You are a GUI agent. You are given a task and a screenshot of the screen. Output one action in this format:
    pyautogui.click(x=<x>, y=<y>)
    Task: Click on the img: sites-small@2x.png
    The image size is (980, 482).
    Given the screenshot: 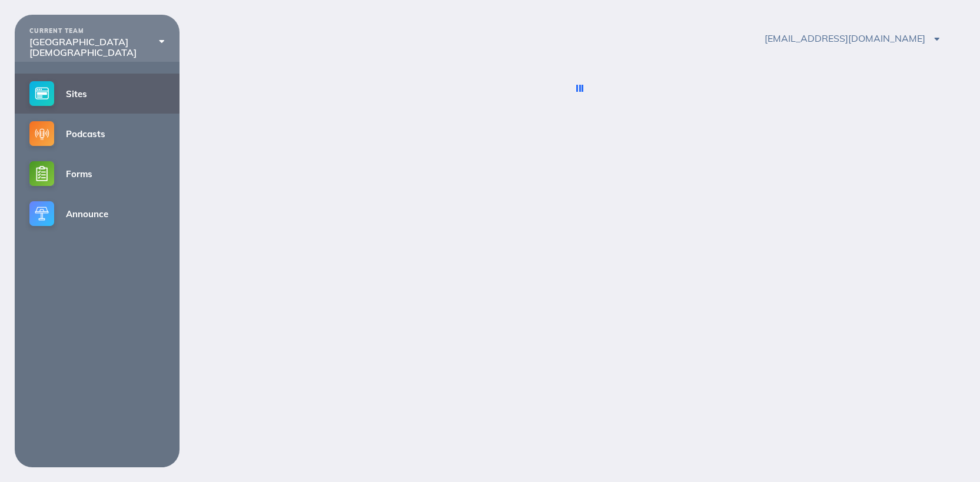 What is the action you would take?
    pyautogui.click(x=42, y=94)
    